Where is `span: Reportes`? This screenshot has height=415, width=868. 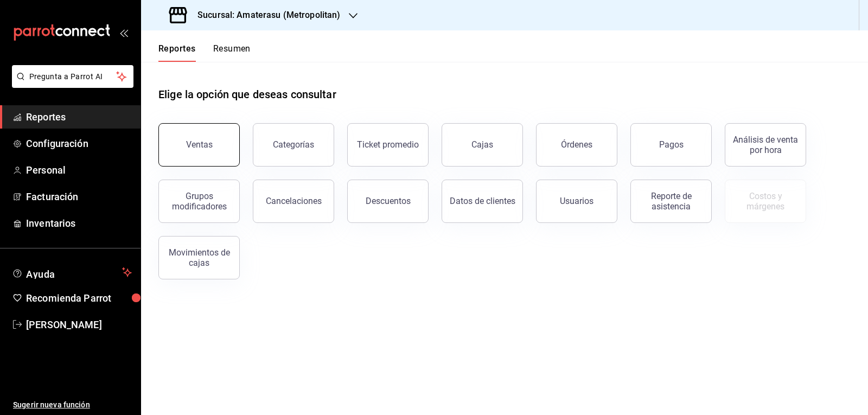 span: Reportes is located at coordinates (79, 117).